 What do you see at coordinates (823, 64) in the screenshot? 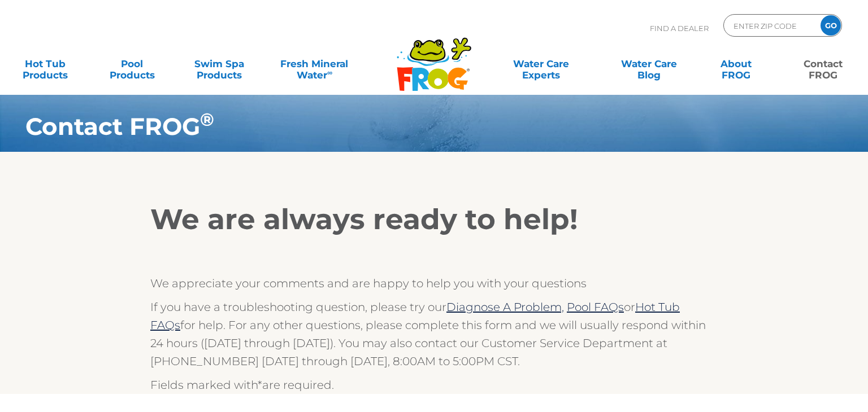
I see `a: ContactFROG` at bounding box center [823, 64].